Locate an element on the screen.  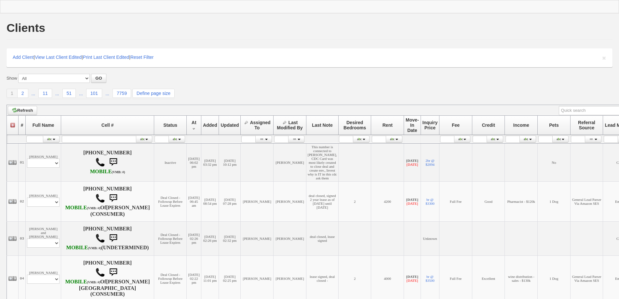
a: View Last Client Edited is located at coordinates (58, 57).